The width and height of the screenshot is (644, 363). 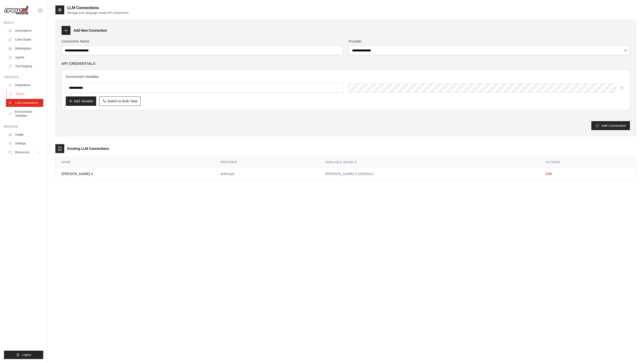 What do you see at coordinates (27, 355) in the screenshot?
I see `span: Logout` at bounding box center [27, 355].